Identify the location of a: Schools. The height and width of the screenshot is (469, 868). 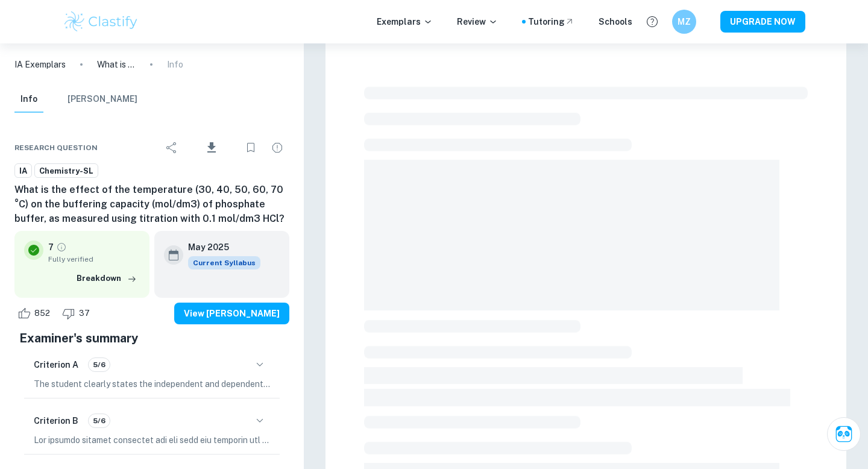
(616, 22).